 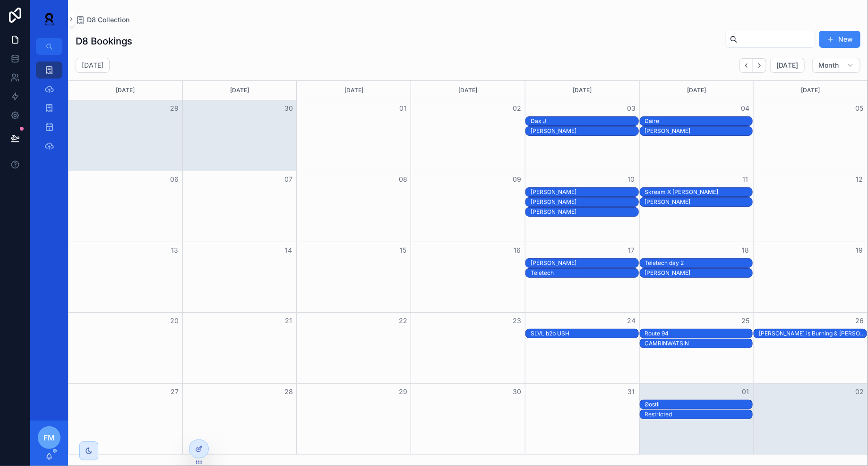 What do you see at coordinates (699, 131) in the screenshot?
I see `div: Yousuke Yukimatsu` at bounding box center [699, 131].